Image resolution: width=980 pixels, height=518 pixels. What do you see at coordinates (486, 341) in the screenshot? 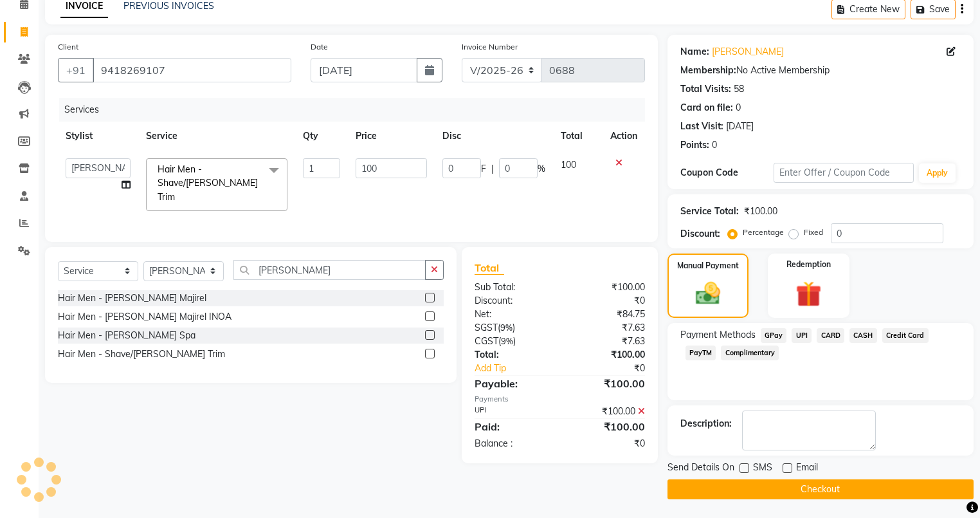
I see `span: CGST` at bounding box center [486, 341].